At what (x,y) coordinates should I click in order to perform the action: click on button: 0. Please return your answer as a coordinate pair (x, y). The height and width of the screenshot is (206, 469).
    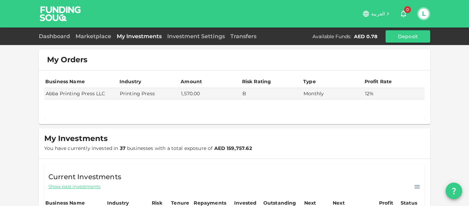
    Looking at the image, I should click on (404, 14).